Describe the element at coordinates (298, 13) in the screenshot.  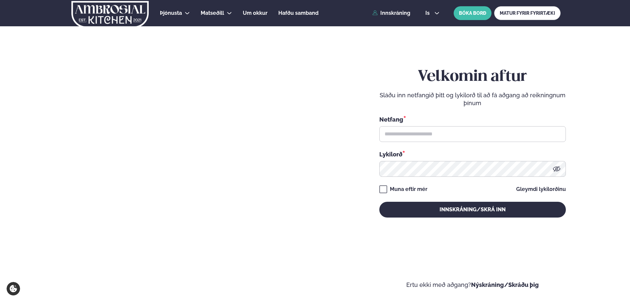
I see `span: Hafðu samband` at that location.